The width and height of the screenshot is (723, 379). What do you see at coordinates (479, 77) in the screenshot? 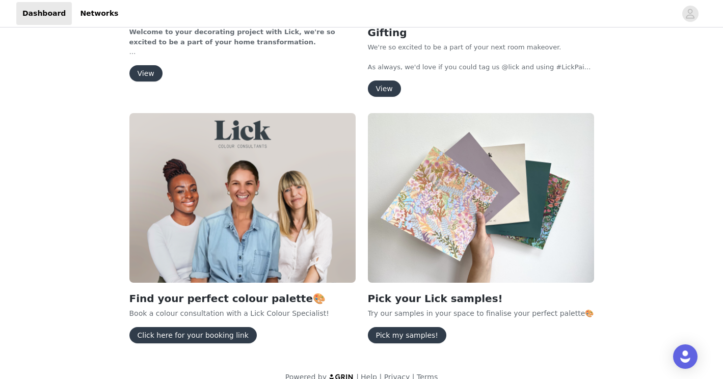
I see `span: As always, we'd love if you could tag us @lick and using #LickPaint (if you use hashtags) so we c...` at bounding box center [479, 77].